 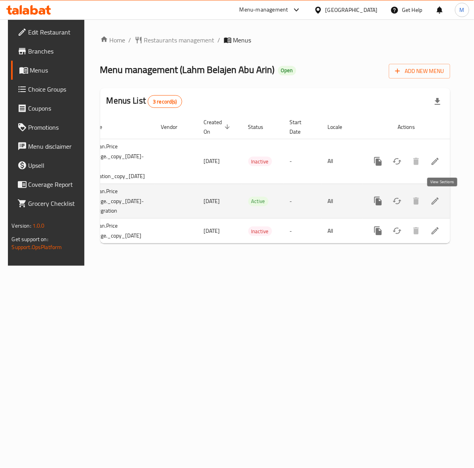 I want to click on th: Actions, so click(x=407, y=127).